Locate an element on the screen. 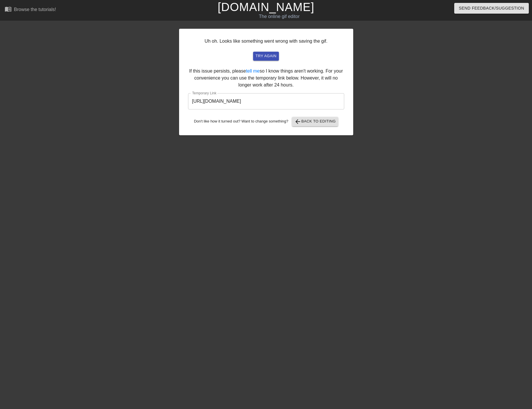 Image resolution: width=532 pixels, height=409 pixels. span: try again is located at coordinates (266, 56).